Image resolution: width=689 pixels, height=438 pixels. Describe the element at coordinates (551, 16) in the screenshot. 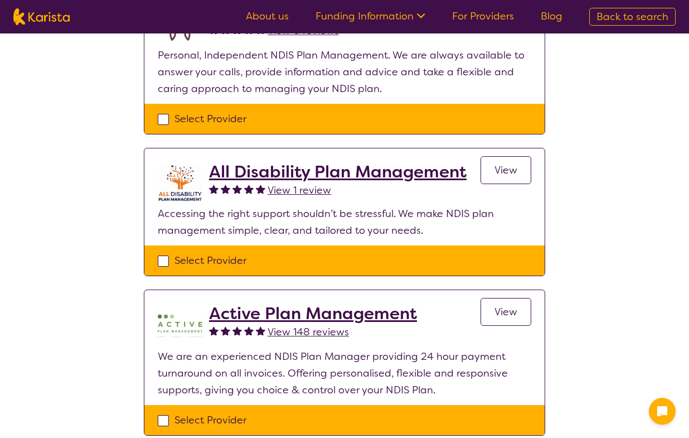

I see `a: Blog` at that location.